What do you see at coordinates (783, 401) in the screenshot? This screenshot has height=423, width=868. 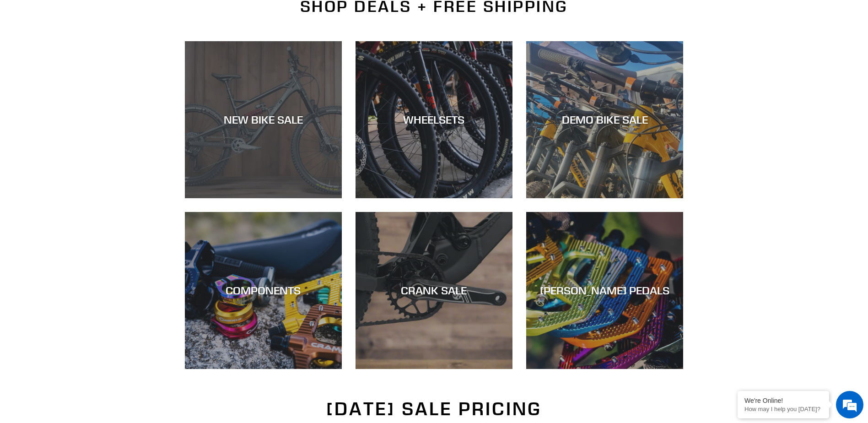 I see `div: We're Online!` at bounding box center [783, 401].